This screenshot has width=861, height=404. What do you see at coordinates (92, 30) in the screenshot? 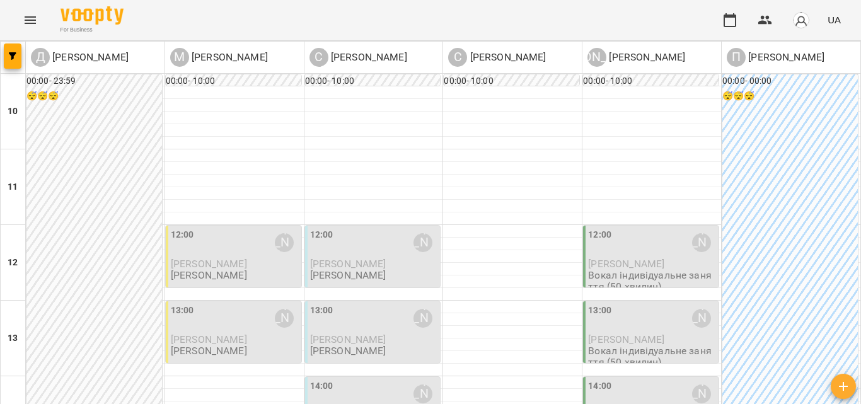
I see `span: For Business` at bounding box center [92, 30].